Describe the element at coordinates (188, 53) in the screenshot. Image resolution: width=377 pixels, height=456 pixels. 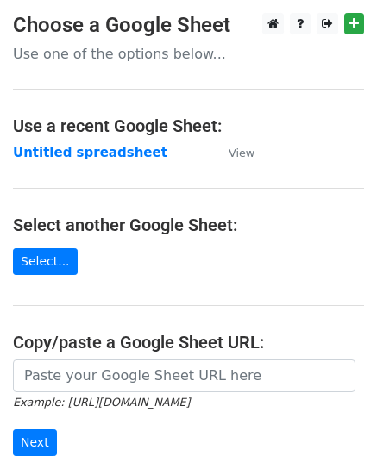
I see `p: Use one of the options below...` at that location.